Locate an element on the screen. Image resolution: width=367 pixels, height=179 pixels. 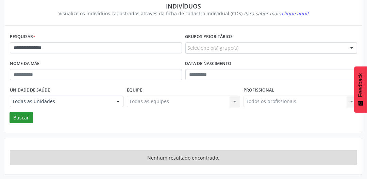
label: Grupos prioritários is located at coordinates (209, 37).